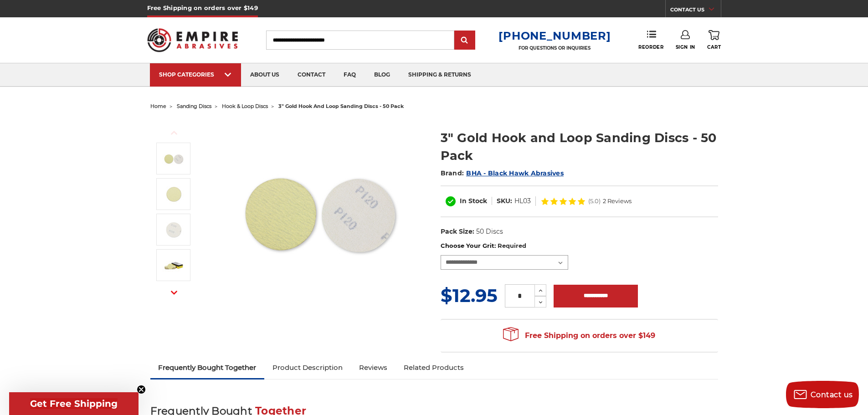 This screenshot has width=868, height=415. Describe the element at coordinates (490, 231) in the screenshot. I see `dd: 50 Discs` at that location.